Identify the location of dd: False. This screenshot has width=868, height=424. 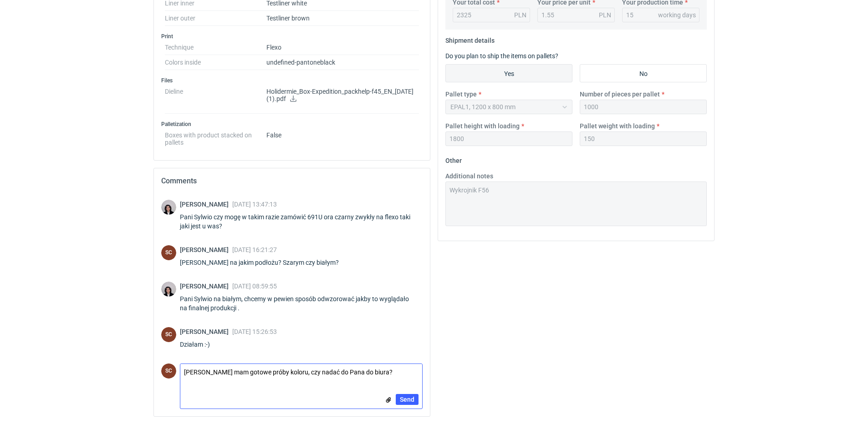
(342, 137).